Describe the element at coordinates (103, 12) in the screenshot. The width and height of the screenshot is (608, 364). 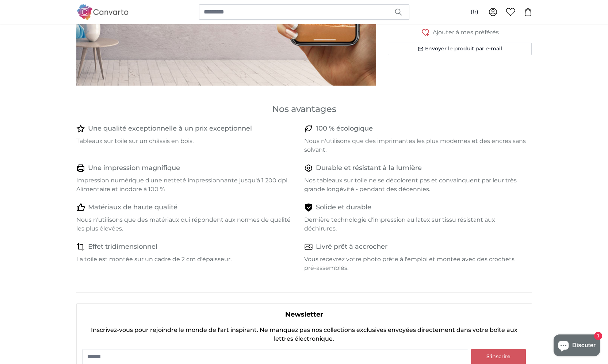
I see `img: Canvarto` at that location.